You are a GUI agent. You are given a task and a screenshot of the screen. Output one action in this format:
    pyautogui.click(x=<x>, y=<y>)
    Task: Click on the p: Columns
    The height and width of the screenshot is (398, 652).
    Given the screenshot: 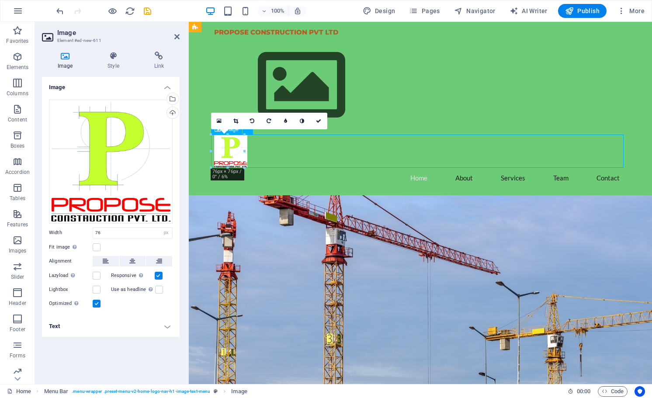 What is the action you would take?
    pyautogui.click(x=17, y=93)
    